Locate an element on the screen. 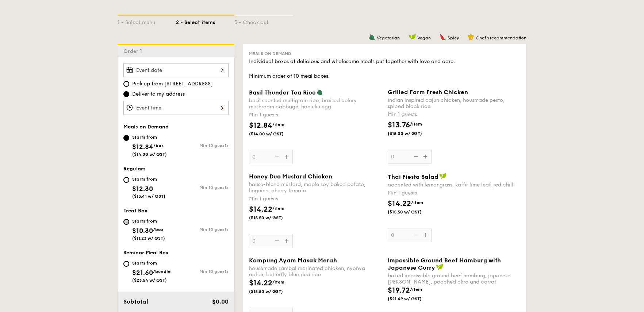 The height and width of the screenshot is (312, 644). img: icon-chef-hat.a58ddaea.svg is located at coordinates (471, 37).